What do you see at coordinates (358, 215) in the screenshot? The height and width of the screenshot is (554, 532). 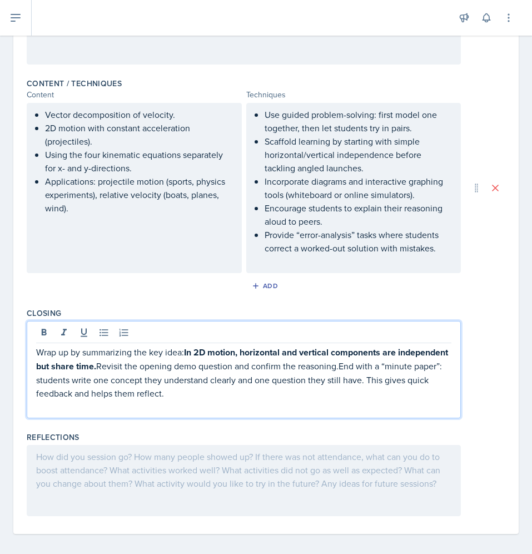 I see `p: Encourage students to explain their reasoning aloud to peers.` at bounding box center [358, 215].